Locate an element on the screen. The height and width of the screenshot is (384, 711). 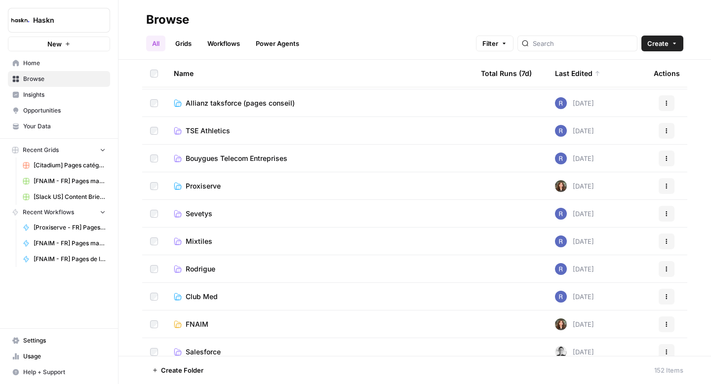
a: Club Med is located at coordinates (319, 297).